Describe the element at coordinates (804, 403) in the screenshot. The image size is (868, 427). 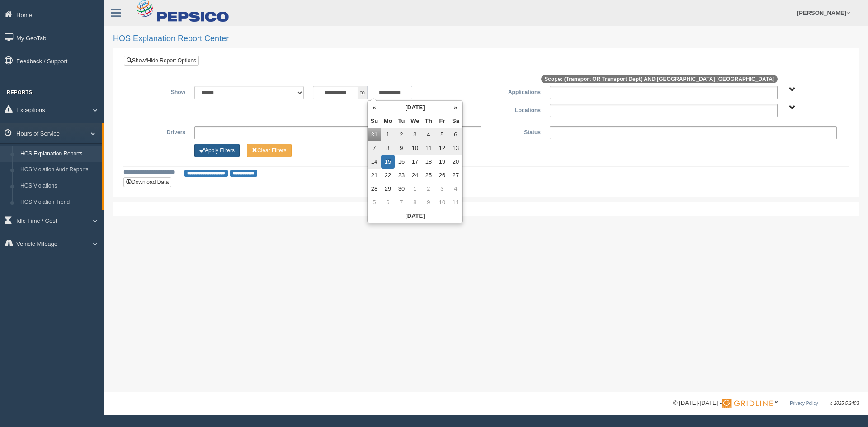
I see `a: Privacy Policy` at that location.